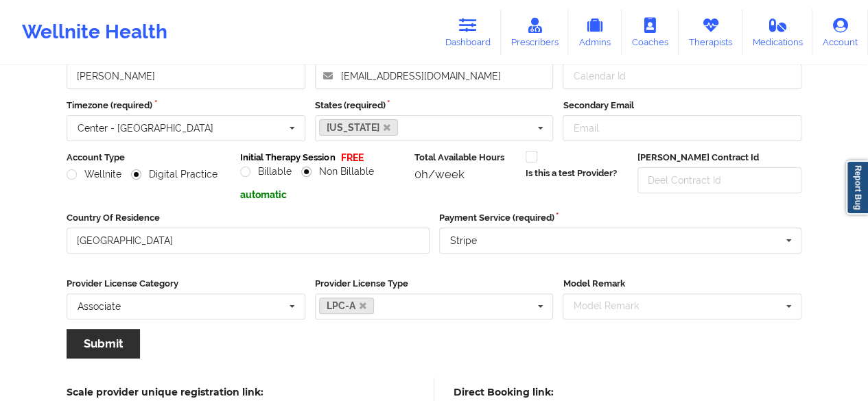  Describe the element at coordinates (186, 106) in the screenshot. I see `label: Timezone (required)` at that location.